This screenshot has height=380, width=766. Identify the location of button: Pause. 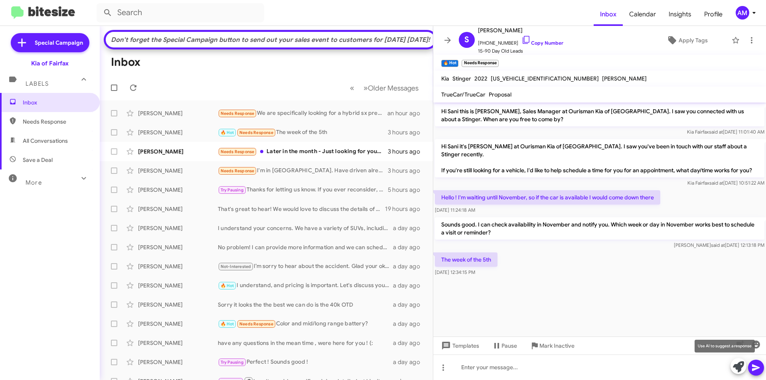
(504, 346).